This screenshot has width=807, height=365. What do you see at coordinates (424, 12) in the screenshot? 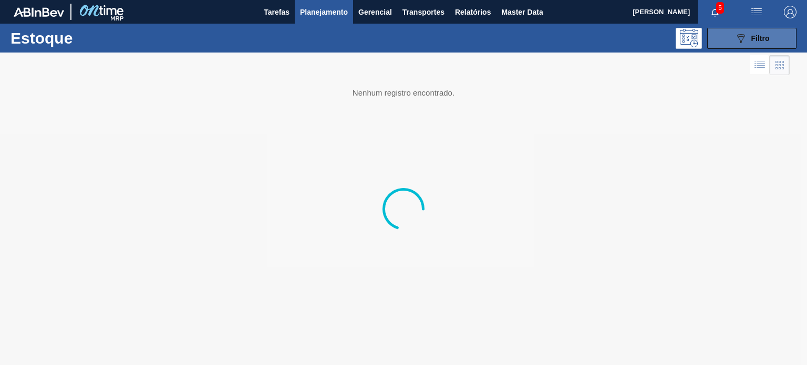
I see `span: Transportes` at bounding box center [424, 12].